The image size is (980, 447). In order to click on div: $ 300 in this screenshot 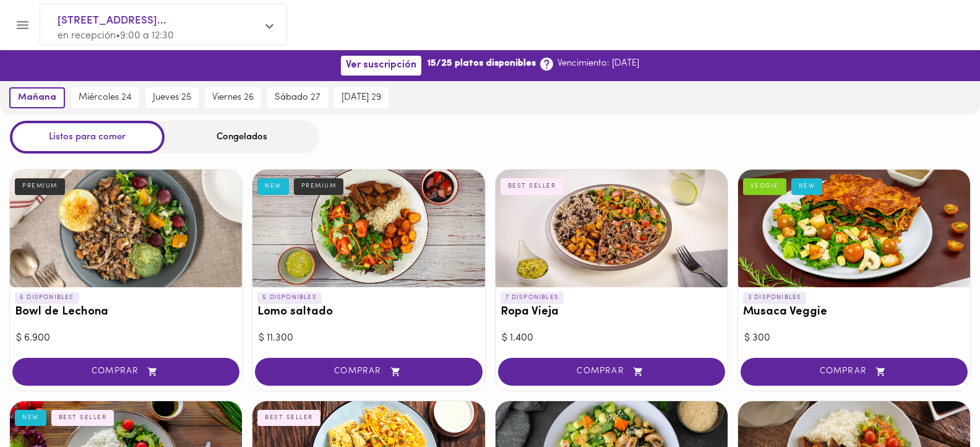, I will do `click(854, 338)`.